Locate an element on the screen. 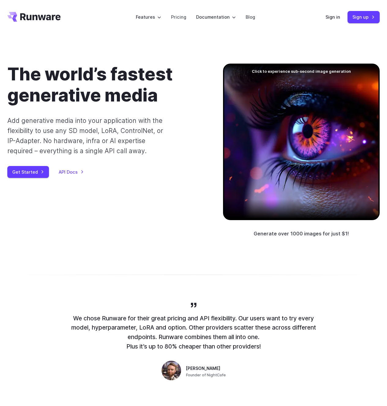 Image resolution: width=387 pixels, height=406 pixels. p: Generate over 1000 images for just $1! is located at coordinates (302, 234).